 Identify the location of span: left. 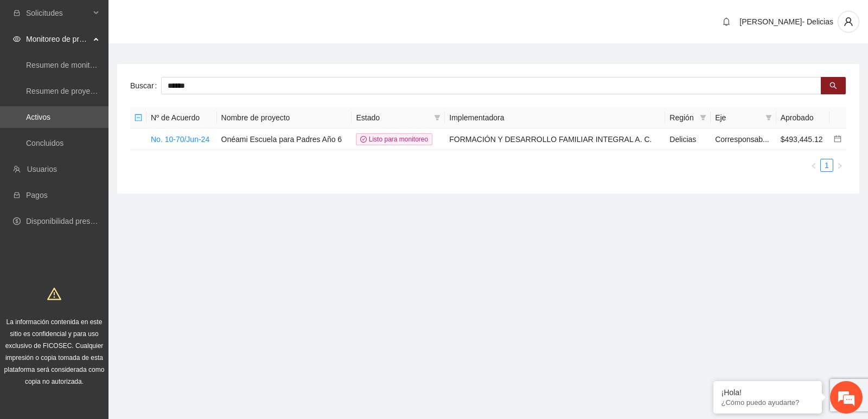
(814, 165).